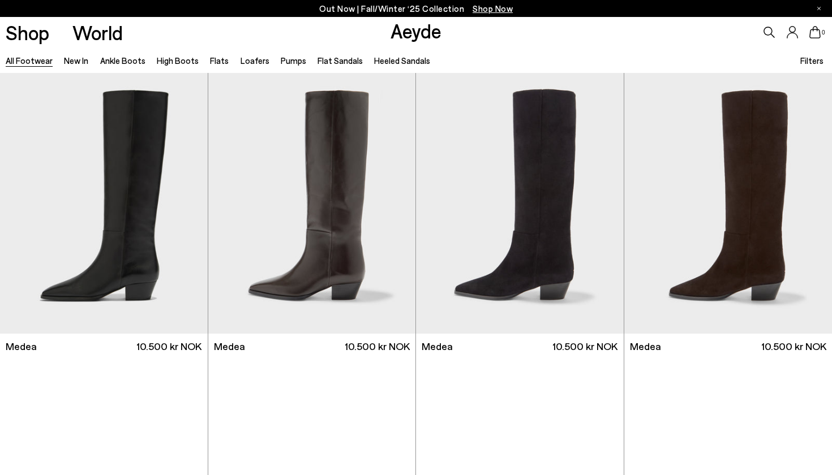 Image resolution: width=832 pixels, height=475 pixels. What do you see at coordinates (27, 32) in the screenshot?
I see `a: Shop` at bounding box center [27, 32].